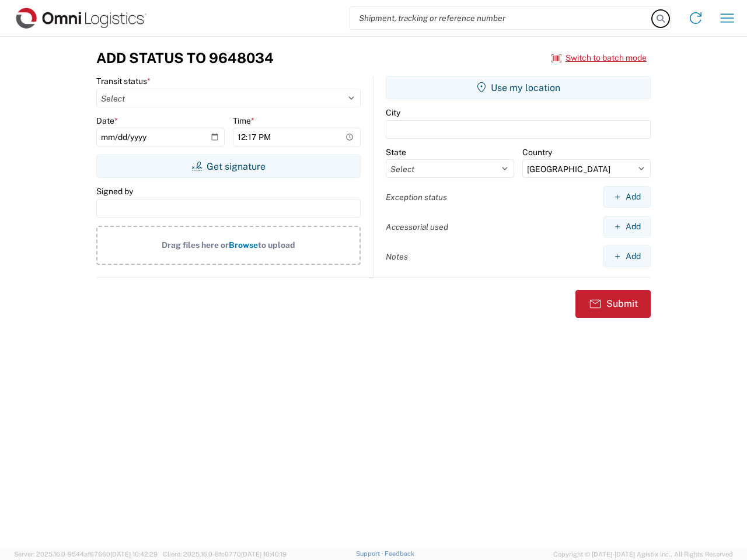 The width and height of the screenshot is (747, 560). Describe the element at coordinates (277, 245) in the screenshot. I see `span: to upload` at that location.